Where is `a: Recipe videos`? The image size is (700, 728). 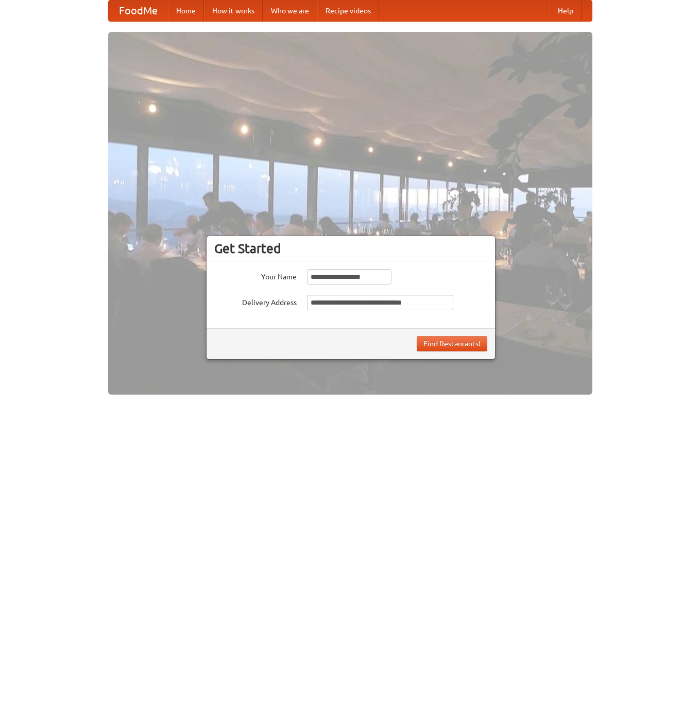
a: Recipe videos is located at coordinates (348, 11).